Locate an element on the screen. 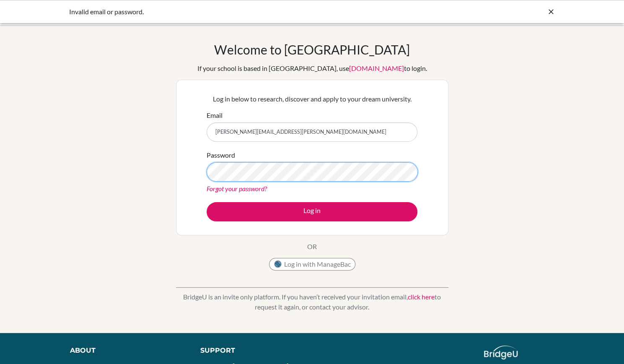 The height and width of the screenshot is (364, 624). p: BridgeU is an invite only platform. If you haven’t received your invitation email, to request it ... is located at coordinates (312, 302).